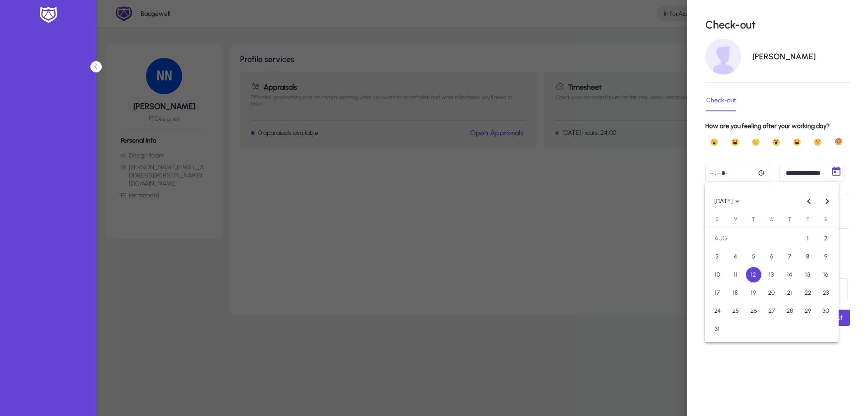 Image resolution: width=868 pixels, height=416 pixels. What do you see at coordinates (808, 311) in the screenshot?
I see `span: 29` at bounding box center [808, 311].